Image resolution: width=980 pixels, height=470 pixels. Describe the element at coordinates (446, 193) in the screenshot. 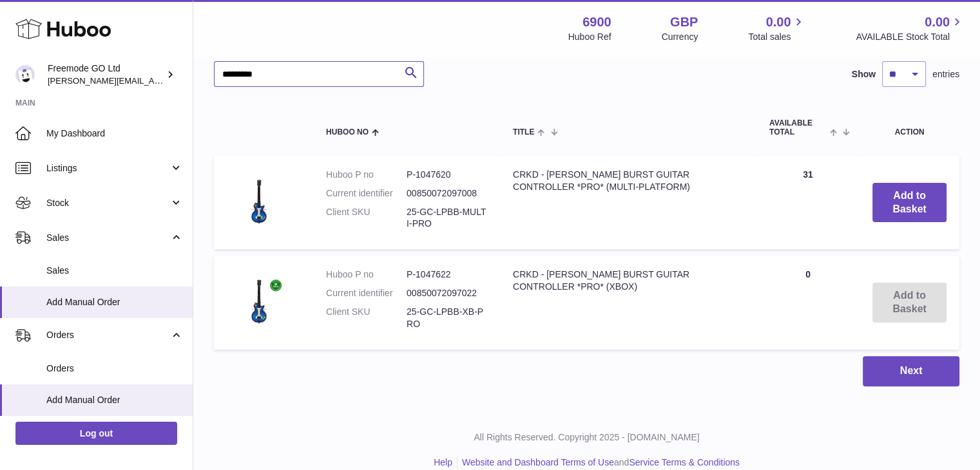

I see `dd: 00850072097008` at that location.